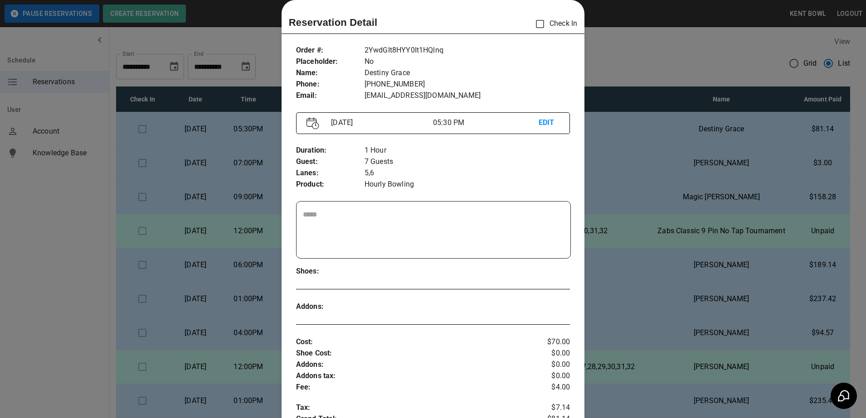 The width and height of the screenshot is (866, 418). What do you see at coordinates (467, 50) in the screenshot?
I see `p: 2YwdGIt8HYY0It1HQlnq` at bounding box center [467, 50].